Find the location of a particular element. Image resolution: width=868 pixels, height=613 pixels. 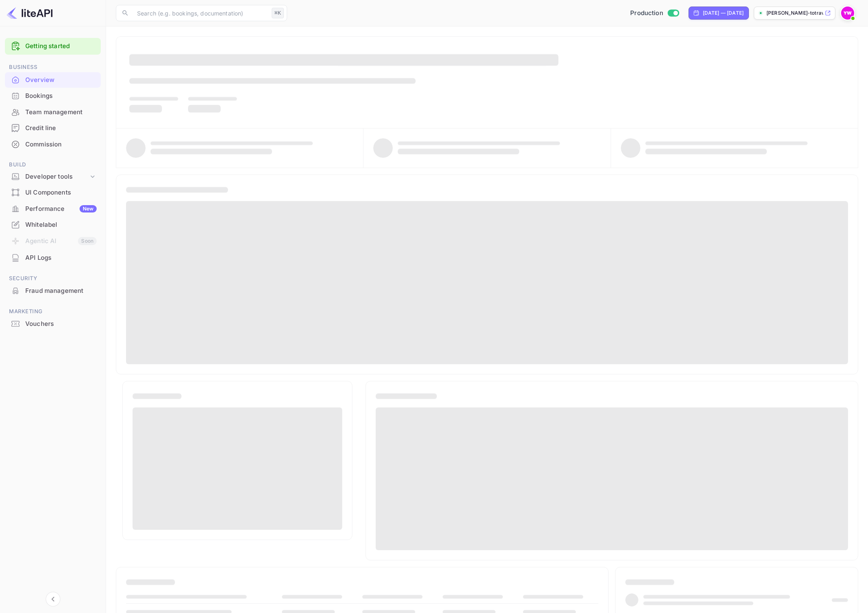

a: Getting started is located at coordinates (61, 46).